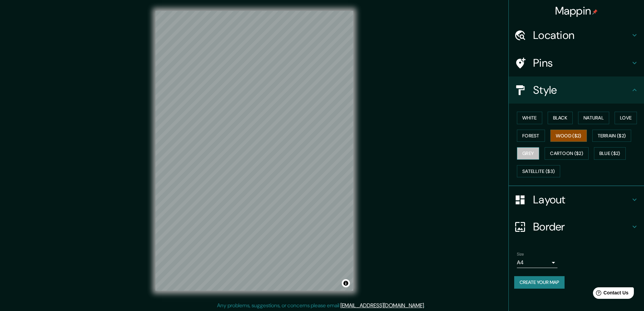 The height and width of the screenshot is (311, 644). What do you see at coordinates (576, 35) in the screenshot?
I see `div: Location` at bounding box center [576, 35].